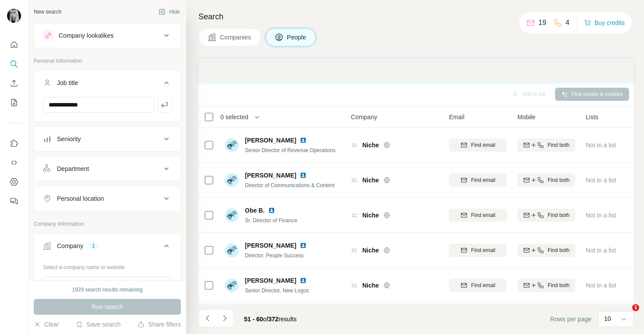  Describe the element at coordinates (568, 23) in the screenshot. I see `p: 4` at that location.